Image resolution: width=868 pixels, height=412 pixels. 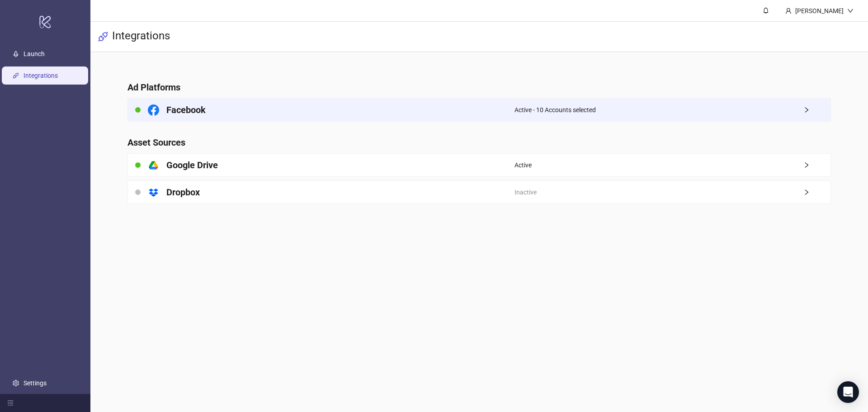 What do you see at coordinates (555, 110) in the screenshot?
I see `span: Active - 10 Accounts selected` at bounding box center [555, 110].